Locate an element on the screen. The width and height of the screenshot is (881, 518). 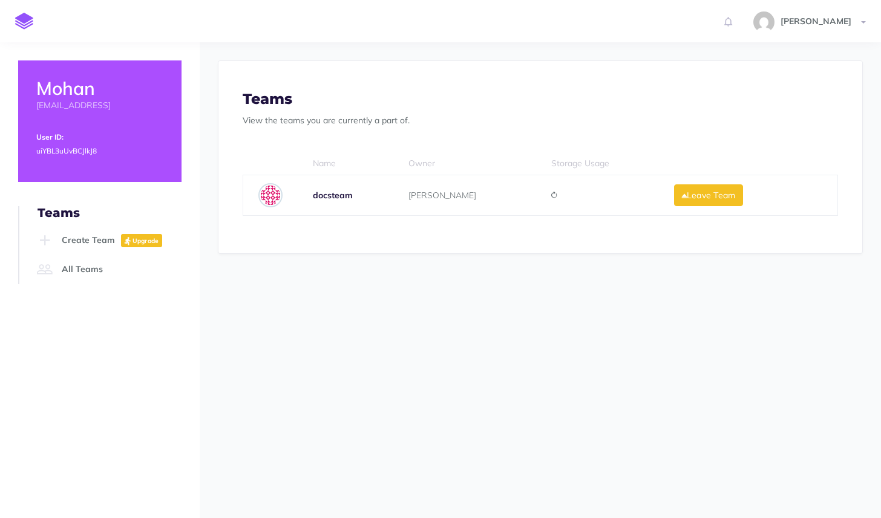
th: Owner is located at coordinates (464, 163).